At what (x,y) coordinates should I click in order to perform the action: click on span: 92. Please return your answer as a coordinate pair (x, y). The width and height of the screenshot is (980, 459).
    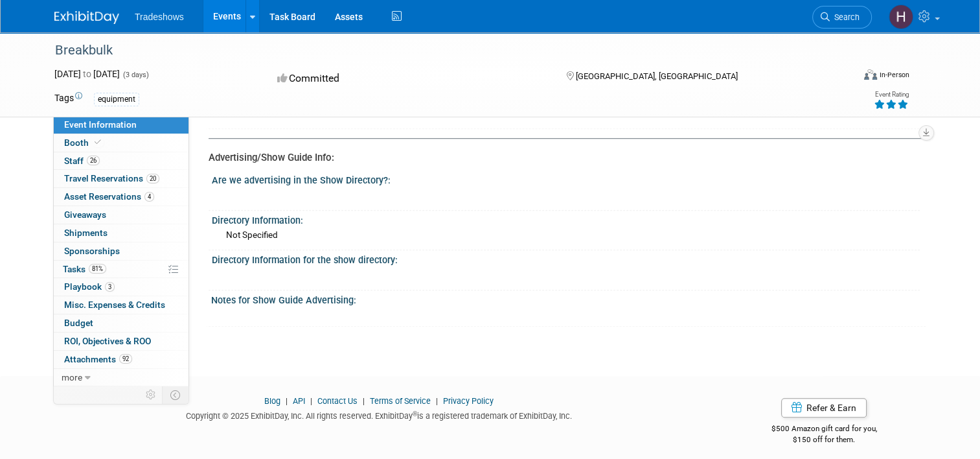
    Looking at the image, I should click on (126, 359).